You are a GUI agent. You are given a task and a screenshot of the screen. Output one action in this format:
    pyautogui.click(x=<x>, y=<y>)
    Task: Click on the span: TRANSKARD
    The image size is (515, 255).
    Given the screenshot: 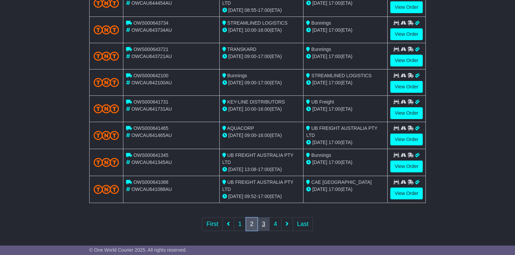 What is the action you would take?
    pyautogui.click(x=241, y=49)
    